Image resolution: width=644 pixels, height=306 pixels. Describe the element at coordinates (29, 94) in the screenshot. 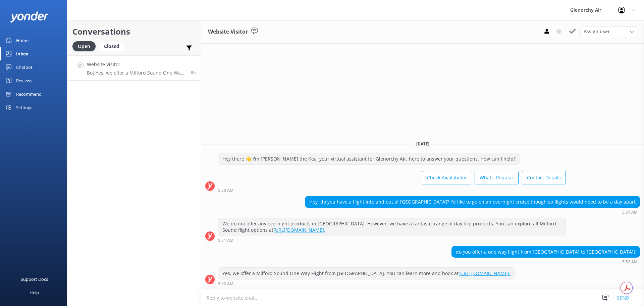

I see `div: Recommend` at that location.